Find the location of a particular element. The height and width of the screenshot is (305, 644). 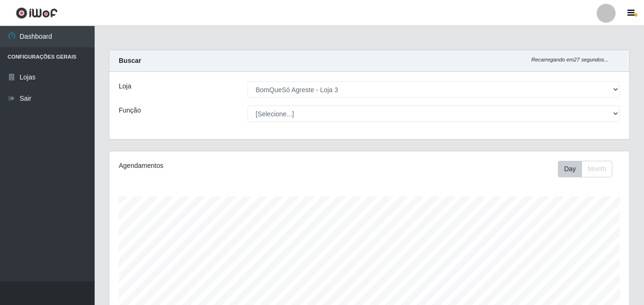

button: Day is located at coordinates (570, 169).